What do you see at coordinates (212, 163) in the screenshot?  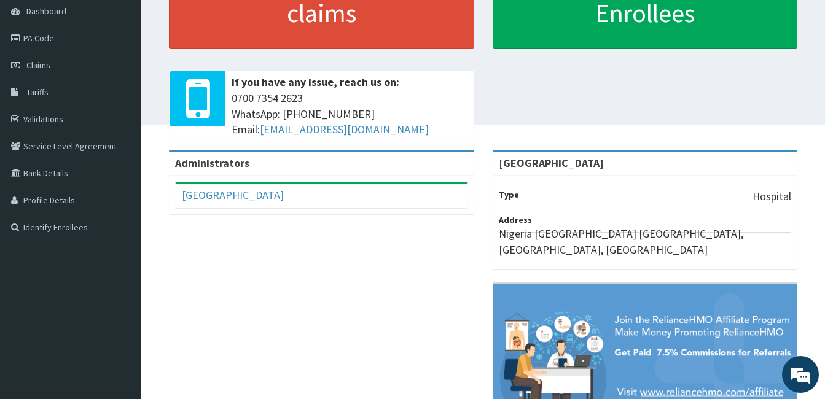 I see `b: Administrators` at bounding box center [212, 163].